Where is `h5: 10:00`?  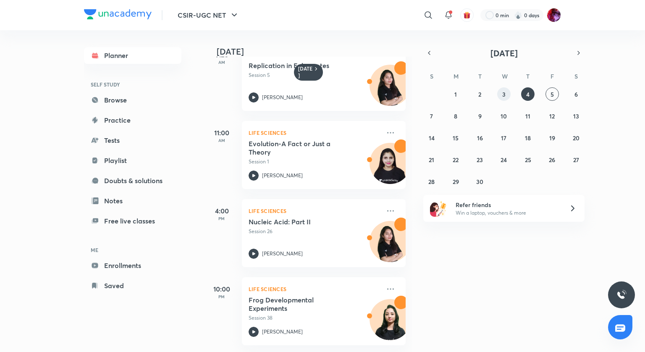 h5: 10:00 is located at coordinates (222, 289).